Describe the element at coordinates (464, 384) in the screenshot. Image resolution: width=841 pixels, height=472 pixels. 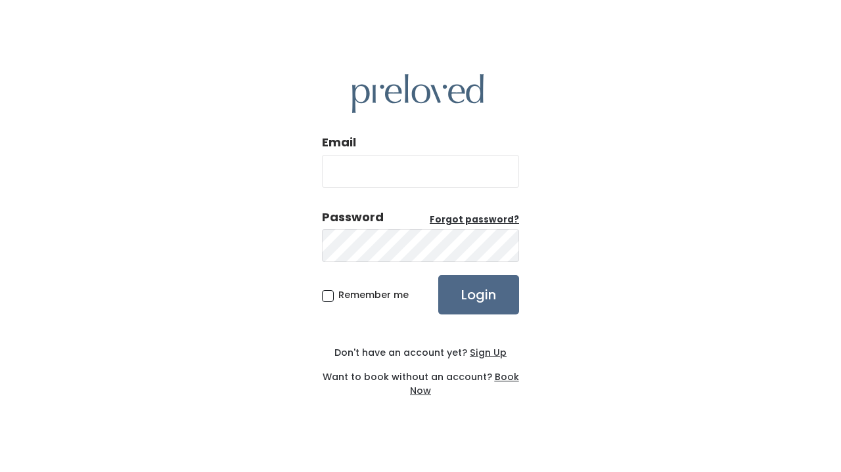
I see `u: Book Now` at that location.